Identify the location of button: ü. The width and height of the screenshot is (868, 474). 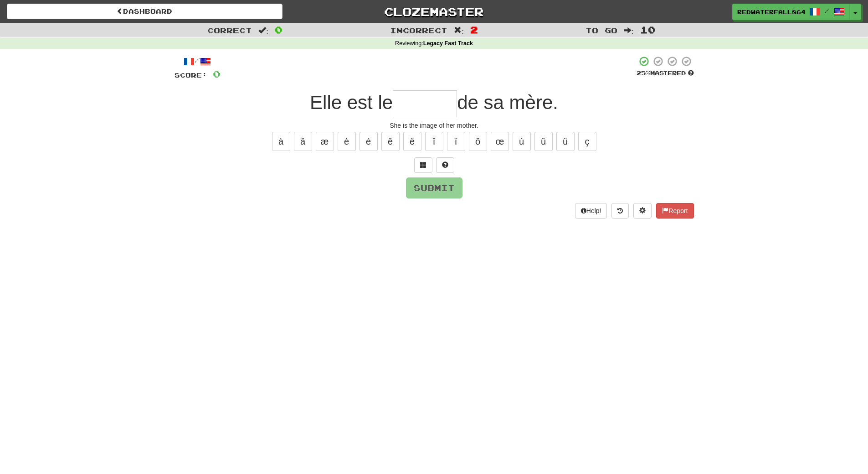
(565, 141).